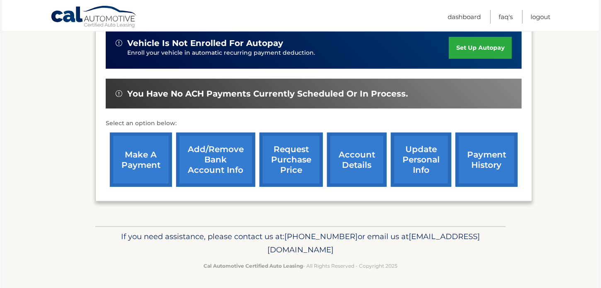  Describe the element at coordinates (291, 160) in the screenshot. I see `a: request purchase price` at that location.